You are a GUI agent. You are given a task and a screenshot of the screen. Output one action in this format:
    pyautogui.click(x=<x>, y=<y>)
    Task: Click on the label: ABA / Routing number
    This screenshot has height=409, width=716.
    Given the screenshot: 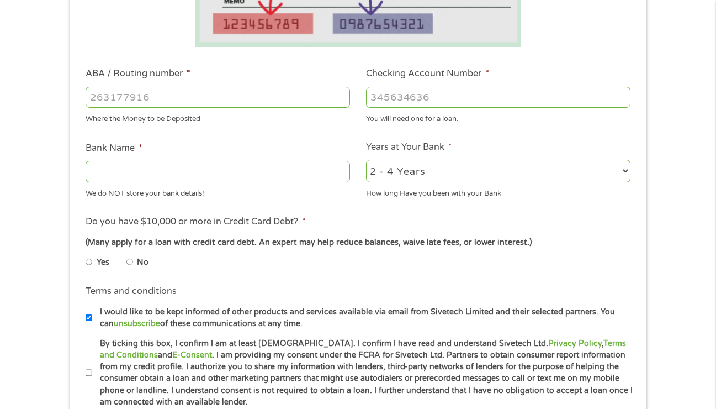 What is the action you would take?
    pyautogui.click(x=138, y=73)
    